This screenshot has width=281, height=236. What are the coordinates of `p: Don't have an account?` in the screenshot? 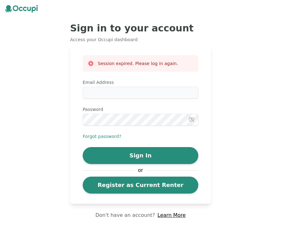 It's located at (125, 215).